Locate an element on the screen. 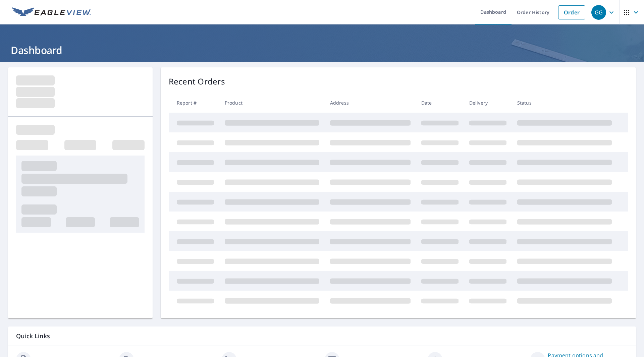 The width and height of the screenshot is (644, 357). th: Date is located at coordinates (440, 103).